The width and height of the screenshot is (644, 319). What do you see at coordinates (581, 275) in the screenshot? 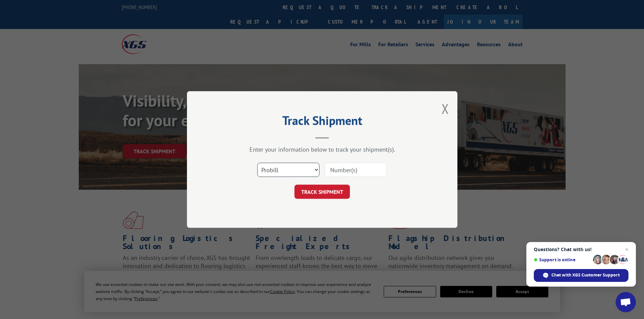
I see `div: Chat with XGS Customer Support` at bounding box center [581, 275].